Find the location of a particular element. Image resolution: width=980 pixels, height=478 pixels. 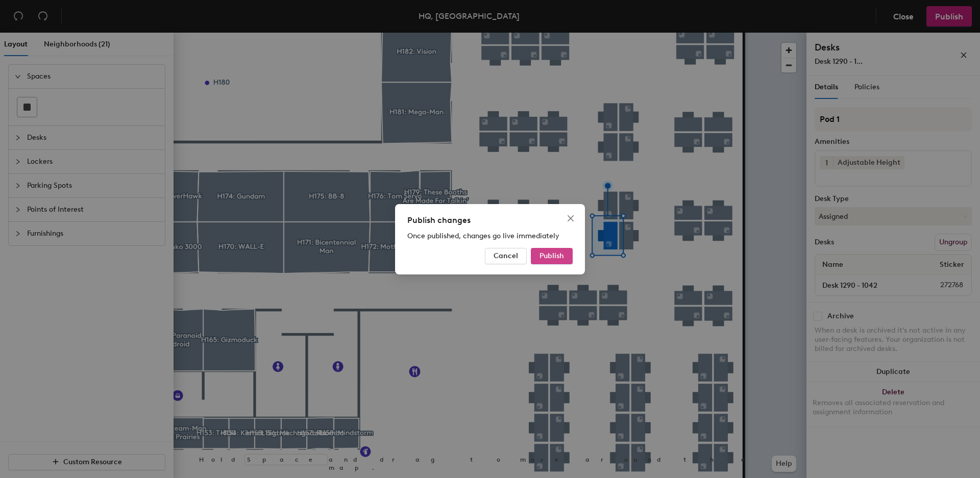

span: close is located at coordinates (571, 219).